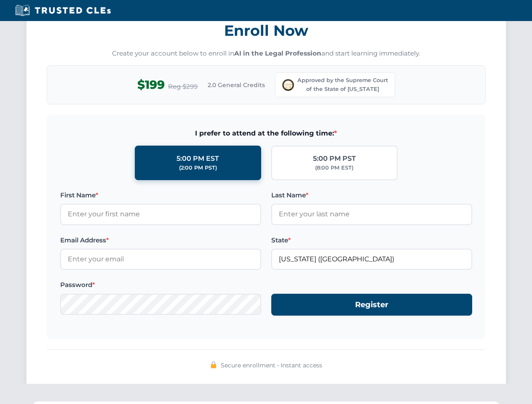 The width and height of the screenshot is (532, 404). What do you see at coordinates (334, 168) in the screenshot?
I see `div: (8:00 PM EST)` at bounding box center [334, 168].